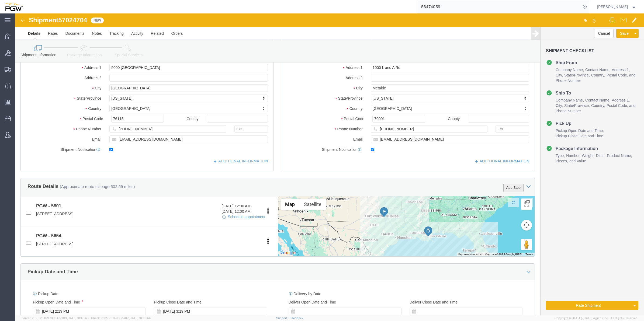 This screenshot has height=321, width=644. I want to click on a: Support, so click(283, 318).